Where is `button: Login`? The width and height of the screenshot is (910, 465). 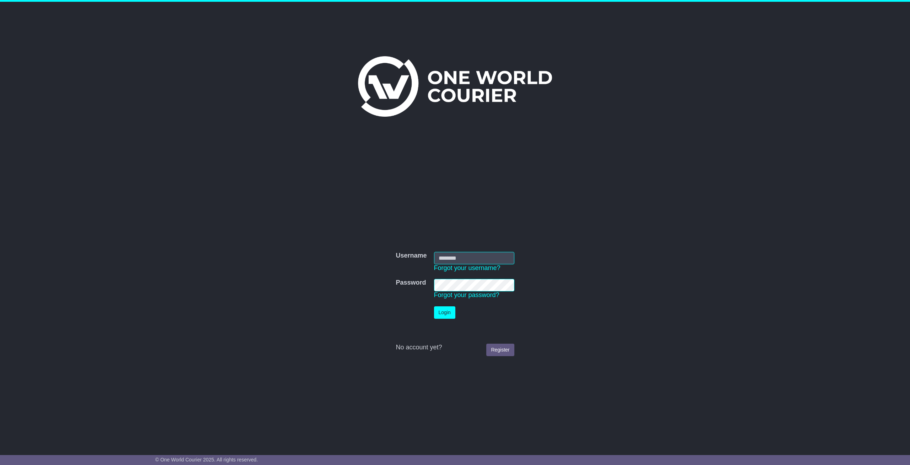 button: Login is located at coordinates (445, 312).